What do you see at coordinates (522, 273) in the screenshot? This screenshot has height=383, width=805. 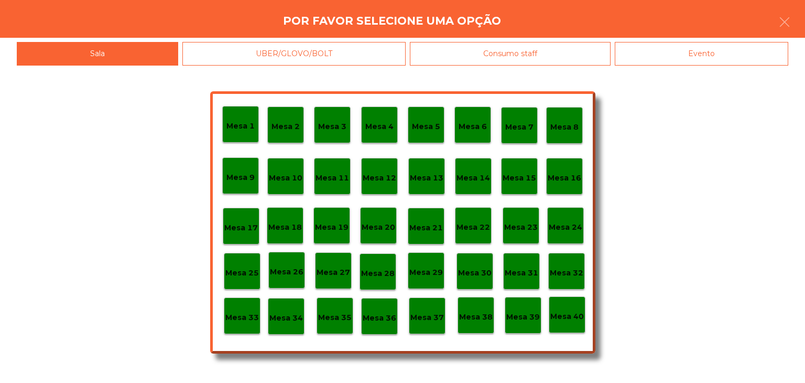 I see `p: Mesa 31` at bounding box center [522, 273].